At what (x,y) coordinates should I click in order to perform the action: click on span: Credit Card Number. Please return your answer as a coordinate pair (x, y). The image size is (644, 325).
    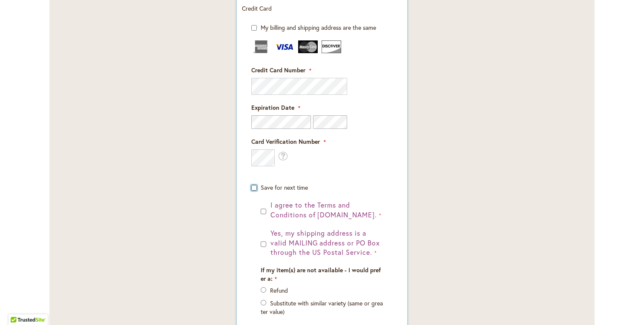
    Looking at the image, I should click on (278, 70).